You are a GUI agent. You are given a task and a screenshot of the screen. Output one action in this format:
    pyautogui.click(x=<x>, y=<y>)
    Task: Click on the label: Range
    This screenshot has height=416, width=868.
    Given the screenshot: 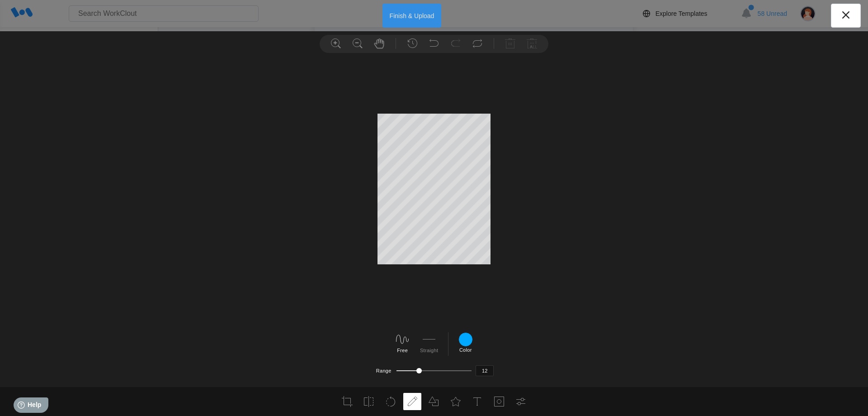 What is the action you would take?
    pyautogui.click(x=383, y=370)
    